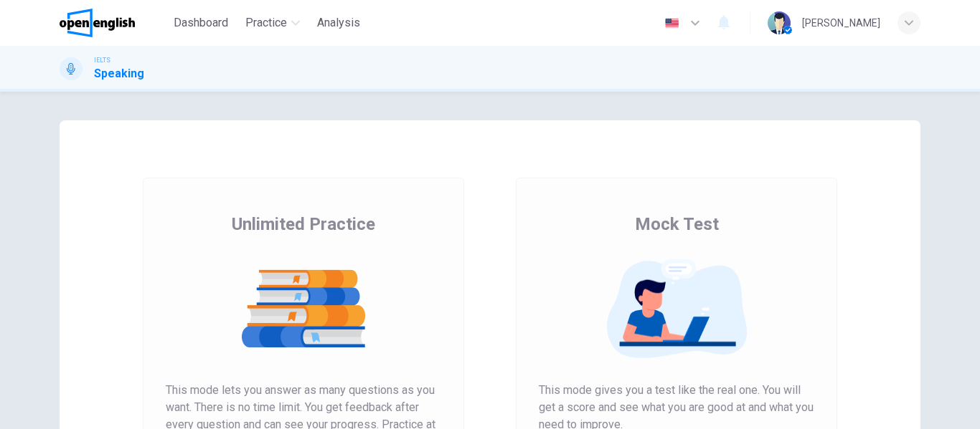  I want to click on button: Practice, so click(273, 23).